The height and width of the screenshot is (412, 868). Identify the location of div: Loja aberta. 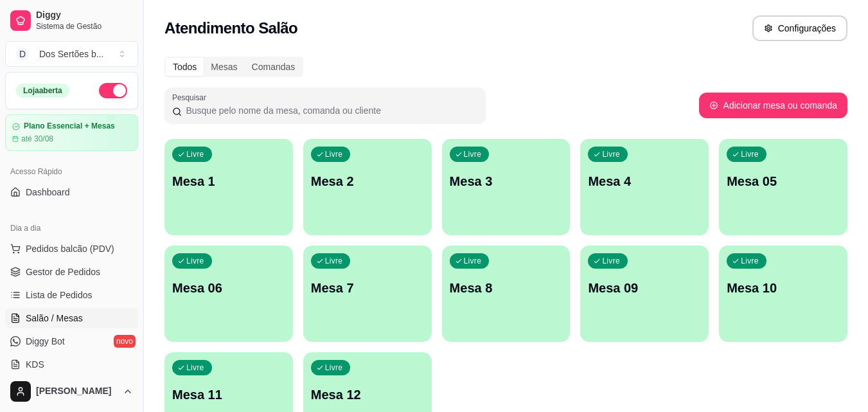
(42, 91).